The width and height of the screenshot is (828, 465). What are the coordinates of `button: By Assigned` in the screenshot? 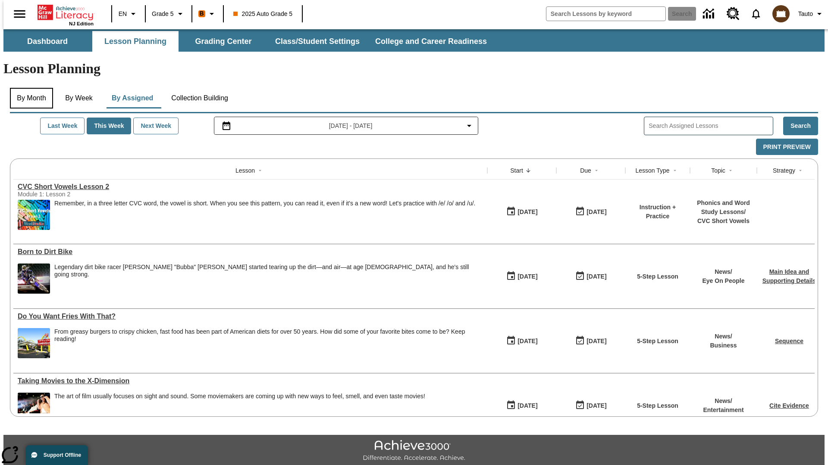 It's located at (132, 98).